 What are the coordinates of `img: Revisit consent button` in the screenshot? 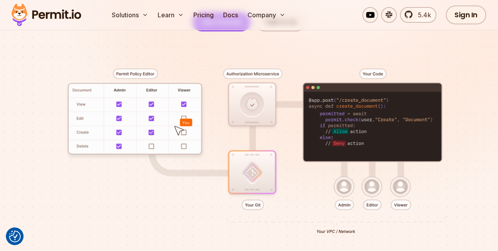 It's located at (15, 236).